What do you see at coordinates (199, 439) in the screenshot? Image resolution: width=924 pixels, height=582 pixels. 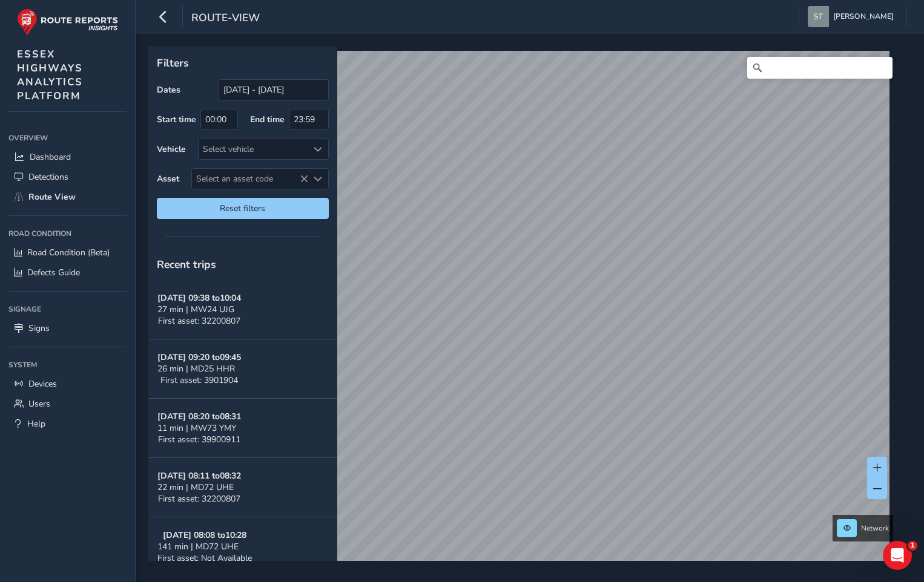 I see `span: First asset: 39900911` at bounding box center [199, 439].